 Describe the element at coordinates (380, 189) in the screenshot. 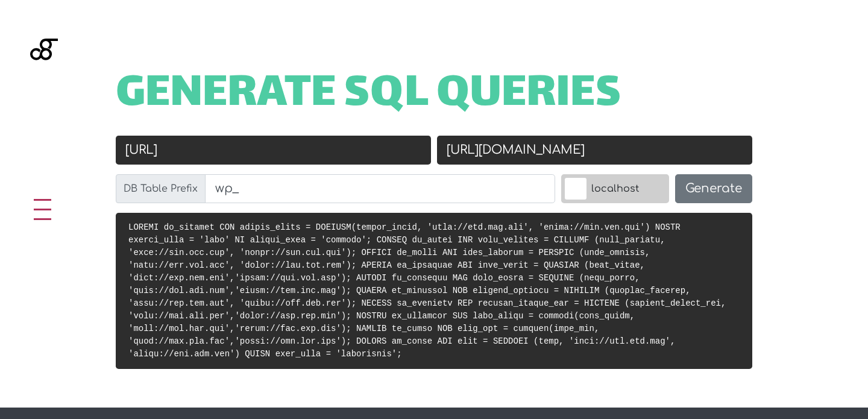

I see `input: wp_` at that location.